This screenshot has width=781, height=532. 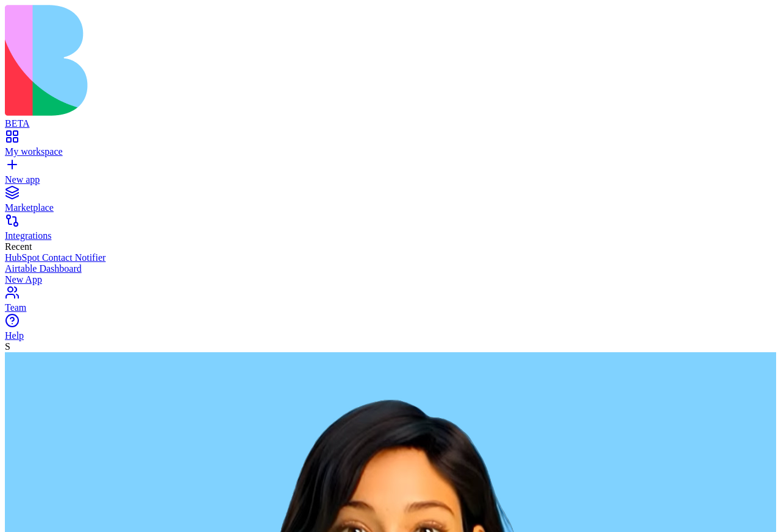 What do you see at coordinates (390, 307) in the screenshot?
I see `div: Team` at bounding box center [390, 307].